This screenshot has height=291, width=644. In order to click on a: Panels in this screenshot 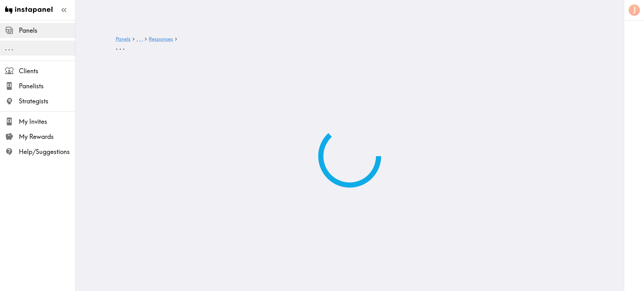, I will do `click(123, 39)`.